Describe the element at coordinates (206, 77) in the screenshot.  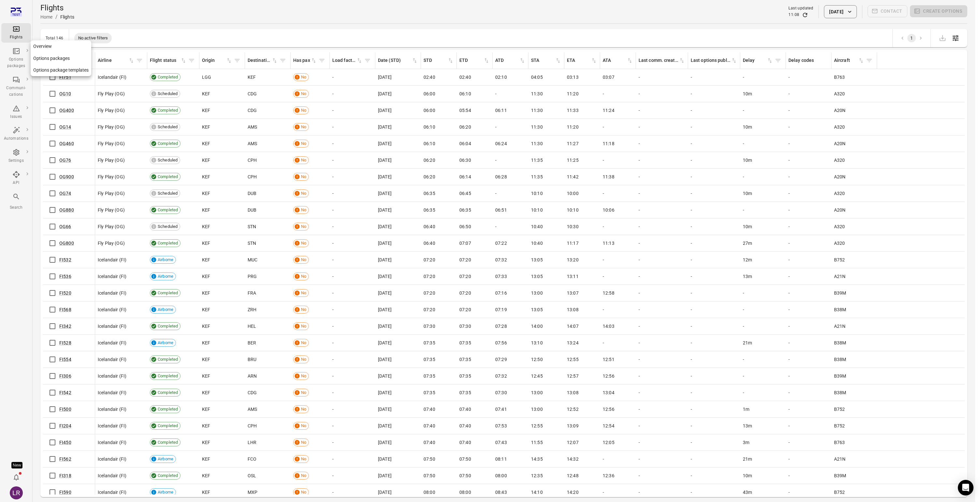
I see `span: LGG` at that location.